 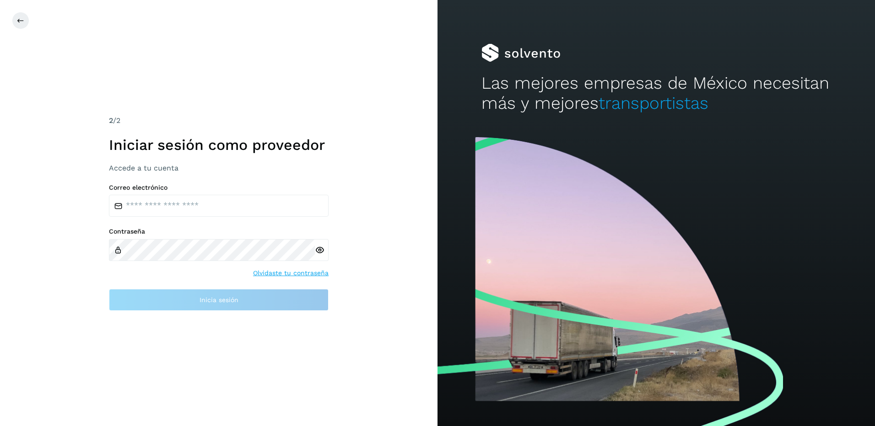 I want to click on span: transportistas, so click(x=653, y=103).